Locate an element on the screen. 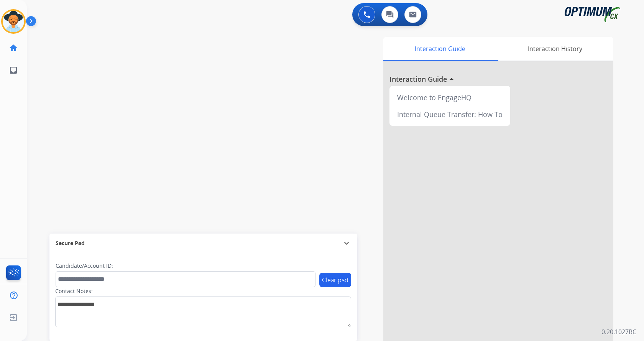 The width and height of the screenshot is (644, 341). div: Interaction History is located at coordinates (555, 49).